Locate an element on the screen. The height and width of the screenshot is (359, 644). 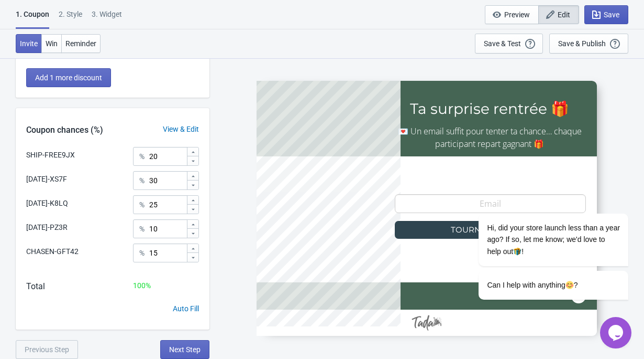
span: Save is located at coordinates (612, 15).